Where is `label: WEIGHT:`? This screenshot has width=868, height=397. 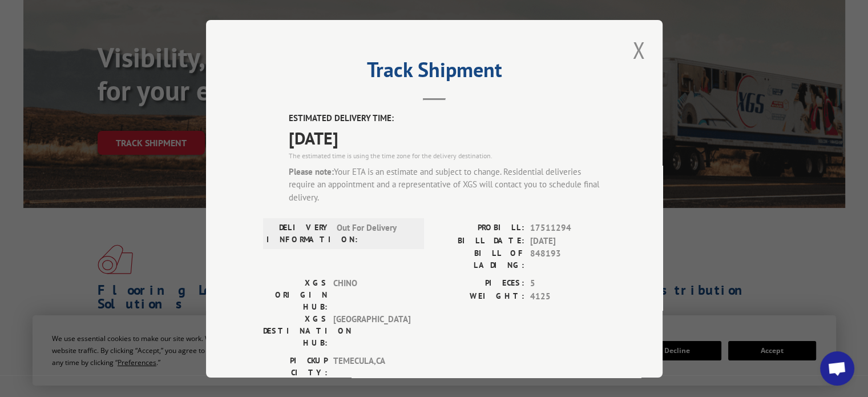
label: WEIGHT: is located at coordinates (480, 296).